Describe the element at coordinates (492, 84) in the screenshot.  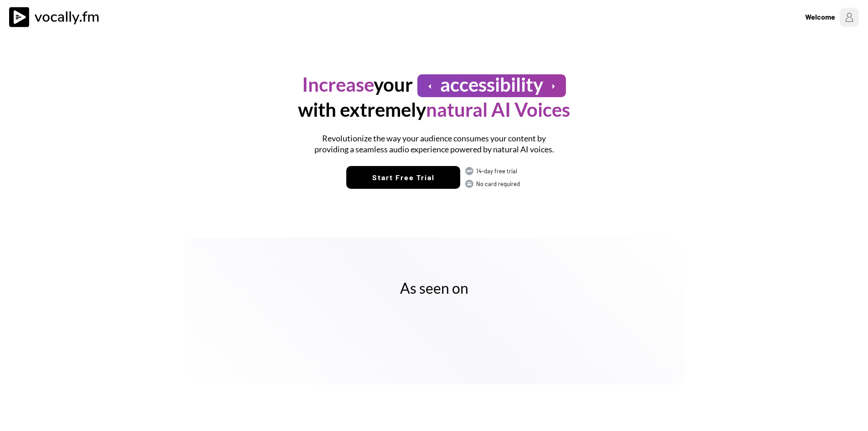
I see `h1: accessibility` at that location.